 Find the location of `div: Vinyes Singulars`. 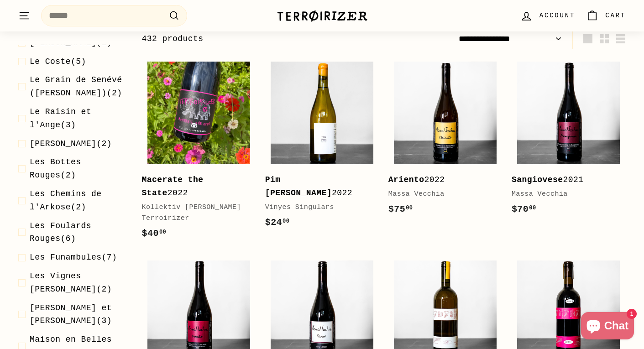

div: Vinyes Singulars is located at coordinates (317, 208).